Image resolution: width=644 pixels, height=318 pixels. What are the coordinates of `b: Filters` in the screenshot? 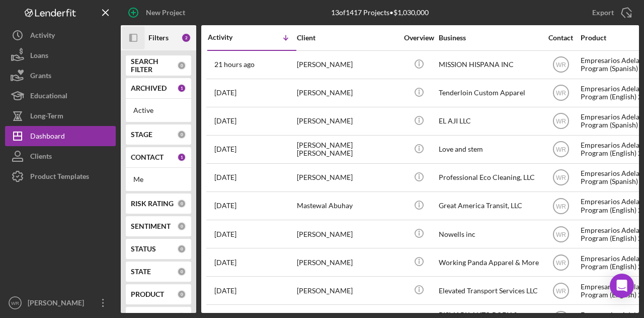 It's located at (159, 38).